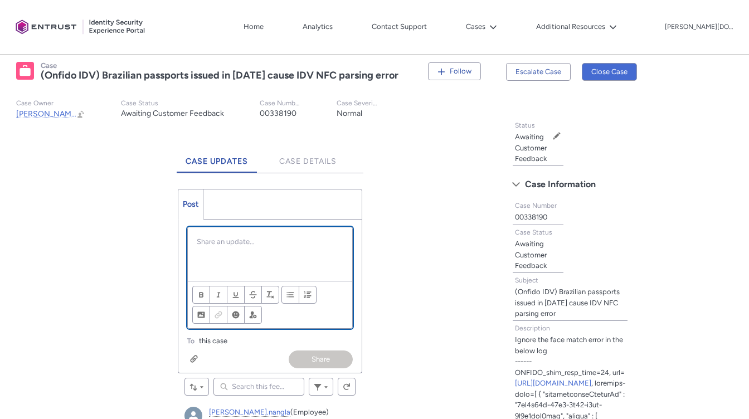 The height and width of the screenshot is (419, 749). I want to click on input: Search this feed..., so click(259, 387).